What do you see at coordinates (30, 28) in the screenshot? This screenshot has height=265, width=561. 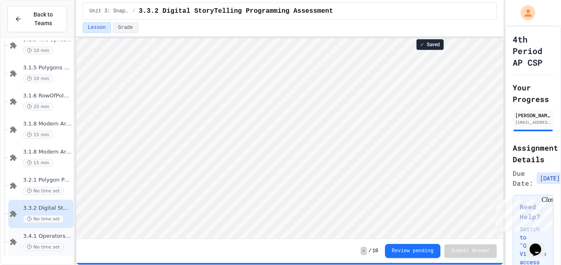 I see `div: Chat with us now!Close` at bounding box center [30, 28].